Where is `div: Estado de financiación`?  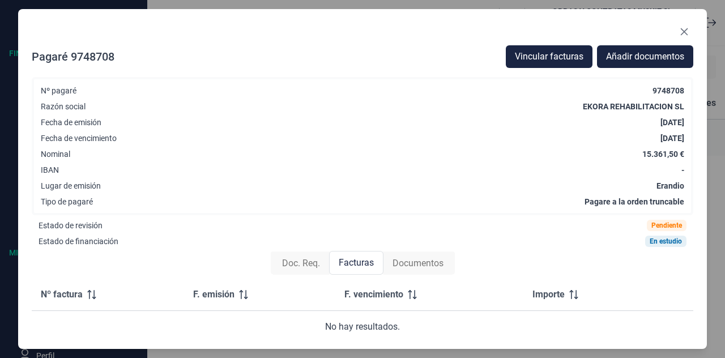
div: Estado de financiación is located at coordinates (78, 241).